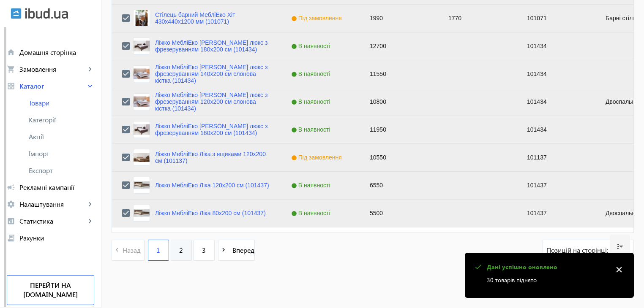 The image size is (644, 308). What do you see at coordinates (223, 250) in the screenshot?
I see `mat-icon: navigate_next` at bounding box center [223, 250].